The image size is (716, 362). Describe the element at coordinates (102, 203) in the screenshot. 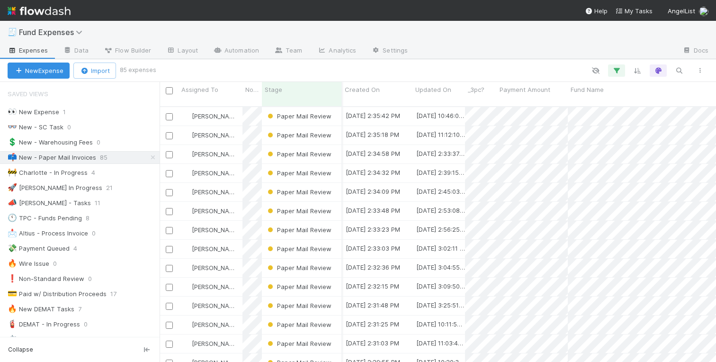

I see `span: 11` at that location.